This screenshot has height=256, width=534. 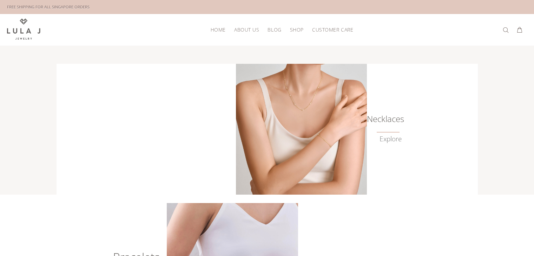 I want to click on span: HOME, so click(x=218, y=29).